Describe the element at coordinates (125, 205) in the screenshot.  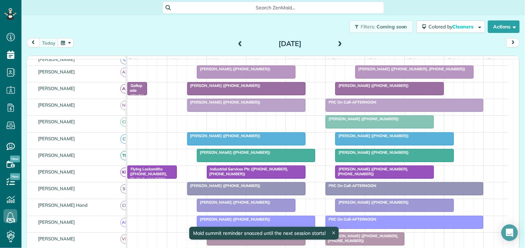
I see `span: CH` at that location.